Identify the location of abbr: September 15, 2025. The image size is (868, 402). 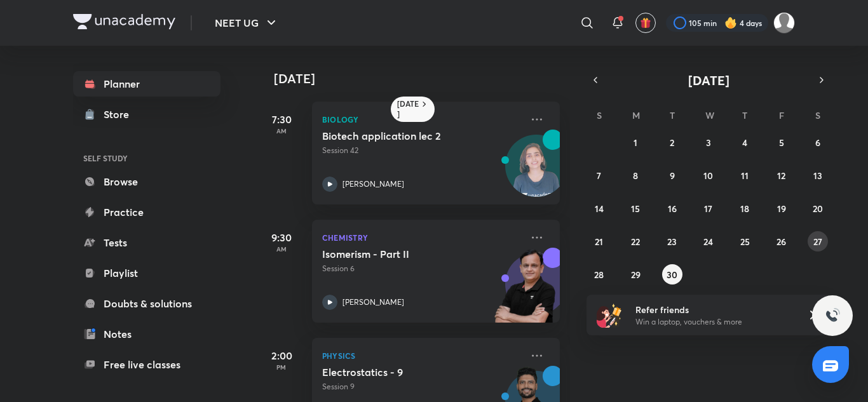
(635, 208).